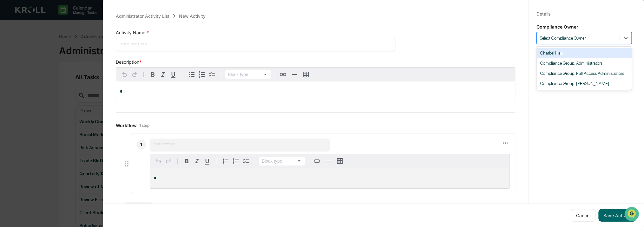  I want to click on div: Administrator Activity List, so click(142, 15).